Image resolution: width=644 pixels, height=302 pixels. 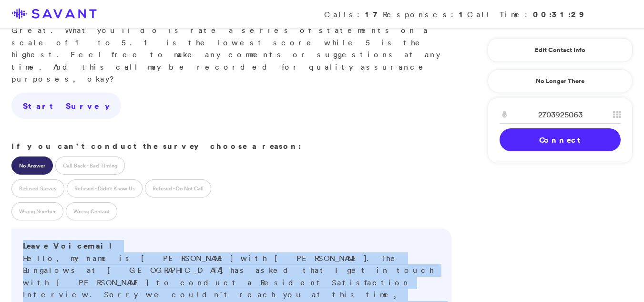 I want to click on label: No Answer, so click(x=32, y=166).